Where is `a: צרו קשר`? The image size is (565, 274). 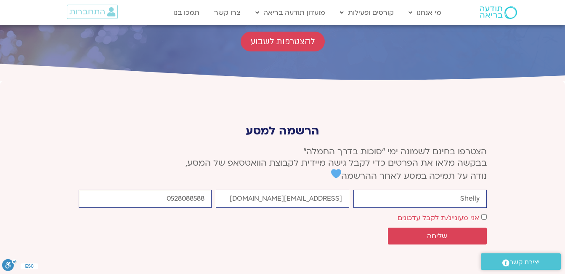
a: צרו קשר is located at coordinates (227, 13).